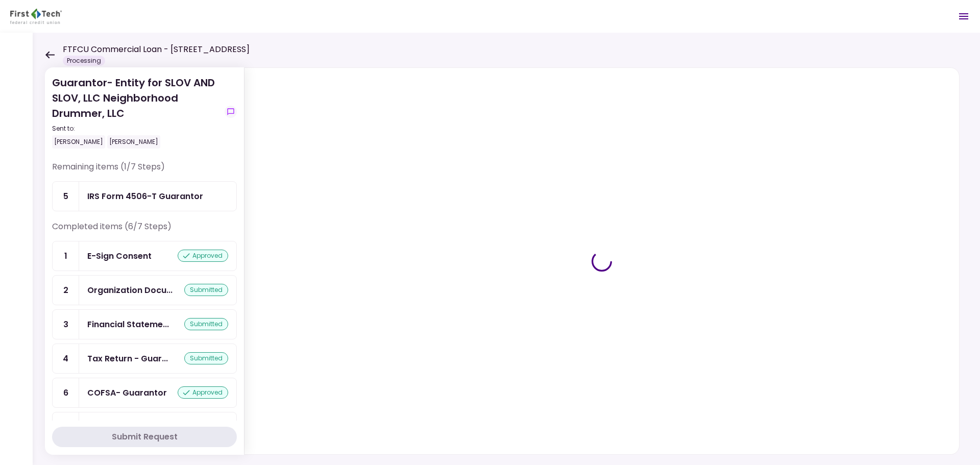 Image resolution: width=980 pixels, height=465 pixels. What do you see at coordinates (145, 324) in the screenshot?
I see `a: 3Financial Statement - Guarantorsubmitted` at bounding box center [145, 324].